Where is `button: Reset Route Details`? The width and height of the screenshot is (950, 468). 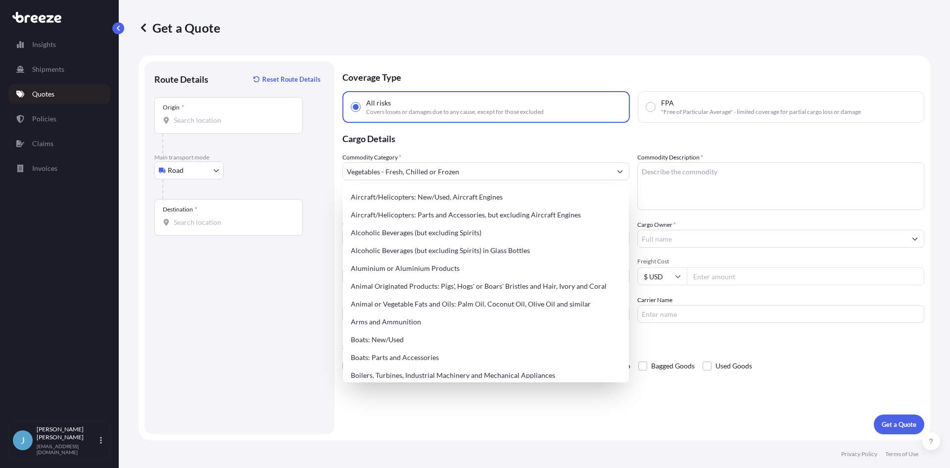
button: Reset Route Details is located at coordinates (287, 79).